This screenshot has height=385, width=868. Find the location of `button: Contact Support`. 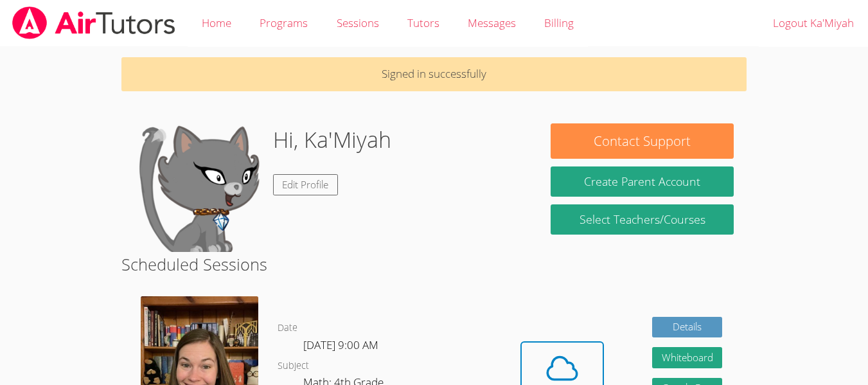

button: Contact Support is located at coordinates (642, 141).